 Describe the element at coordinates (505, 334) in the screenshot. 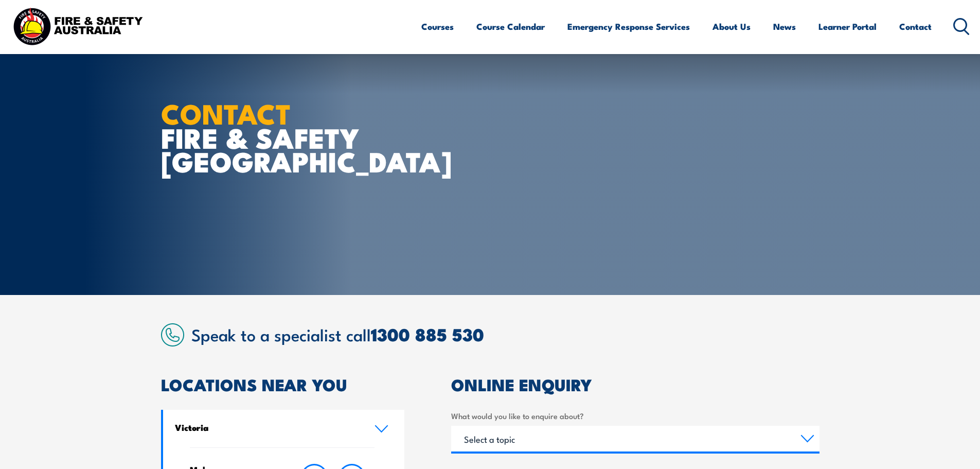

I see `h2: Speak to a specialist call` at that location.